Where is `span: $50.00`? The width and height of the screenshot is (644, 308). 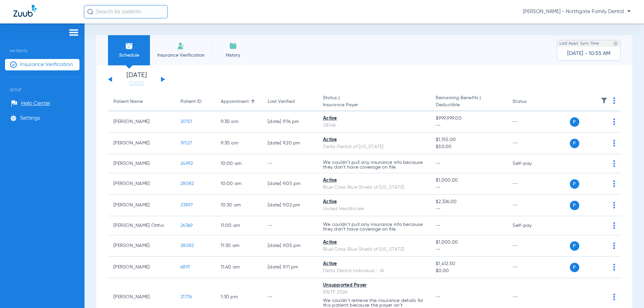 span: $50.00 is located at coordinates (469, 147).